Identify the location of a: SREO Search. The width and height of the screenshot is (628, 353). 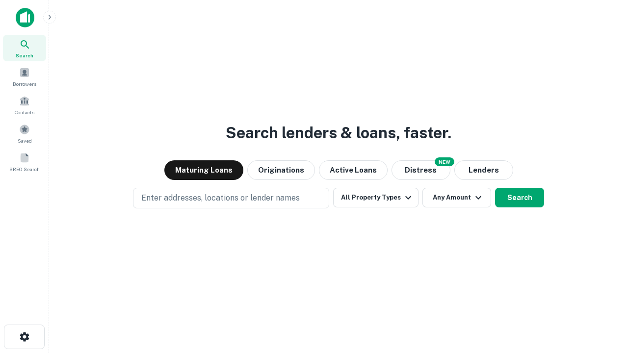
(25, 162).